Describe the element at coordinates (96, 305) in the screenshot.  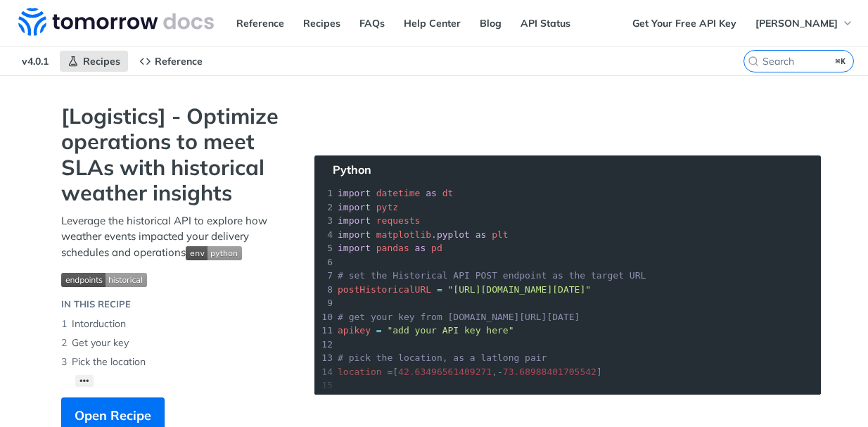
I see `div: IN THIS RECIPE` at that location.